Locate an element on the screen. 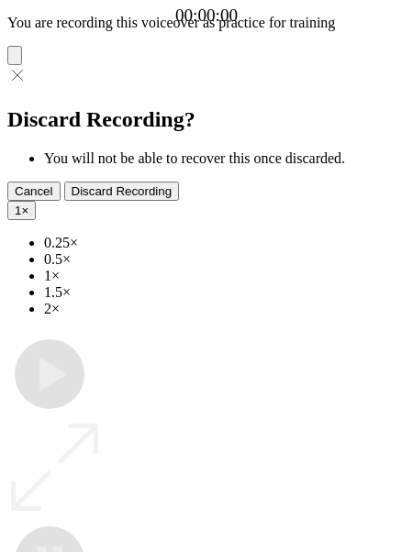 The image size is (413, 552). a: 00:00:00 is located at coordinates (206, 16).